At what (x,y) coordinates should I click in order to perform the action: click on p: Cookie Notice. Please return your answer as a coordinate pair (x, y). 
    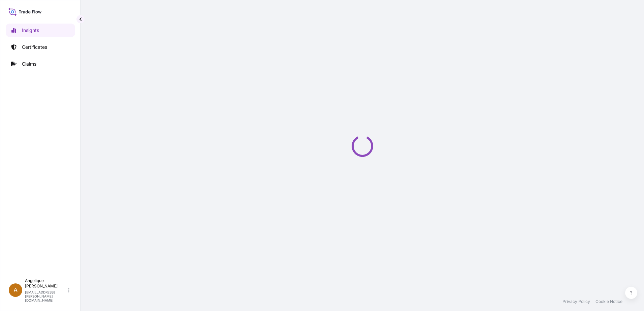
    Looking at the image, I should click on (609, 301).